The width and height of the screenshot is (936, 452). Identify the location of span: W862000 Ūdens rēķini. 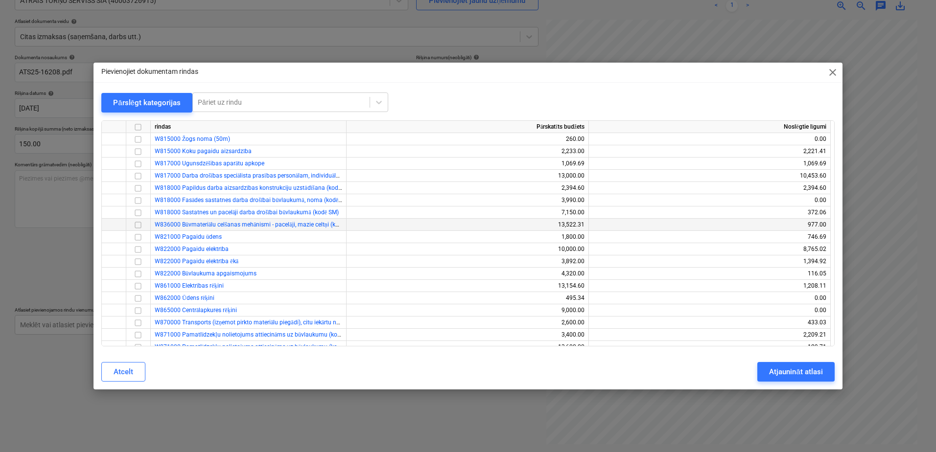
(185, 298).